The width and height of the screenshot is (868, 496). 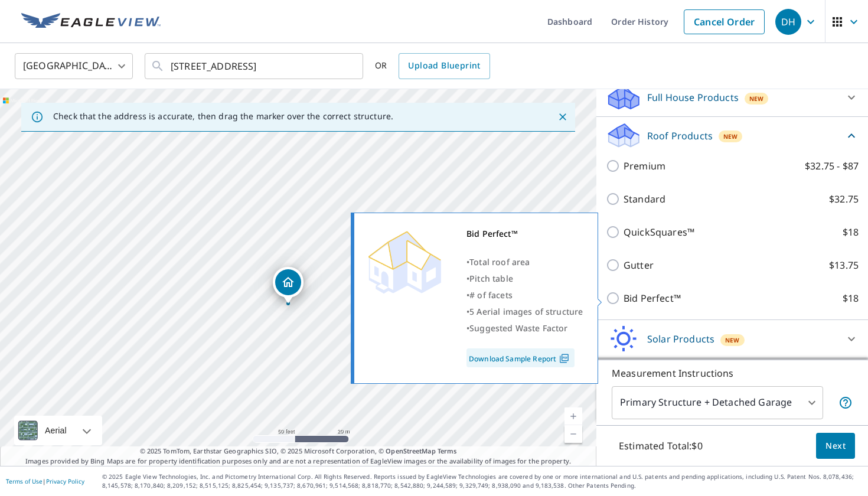 What do you see at coordinates (717, 403) in the screenshot?
I see `div: Primary Structure + Detached Garage` at bounding box center [717, 403].